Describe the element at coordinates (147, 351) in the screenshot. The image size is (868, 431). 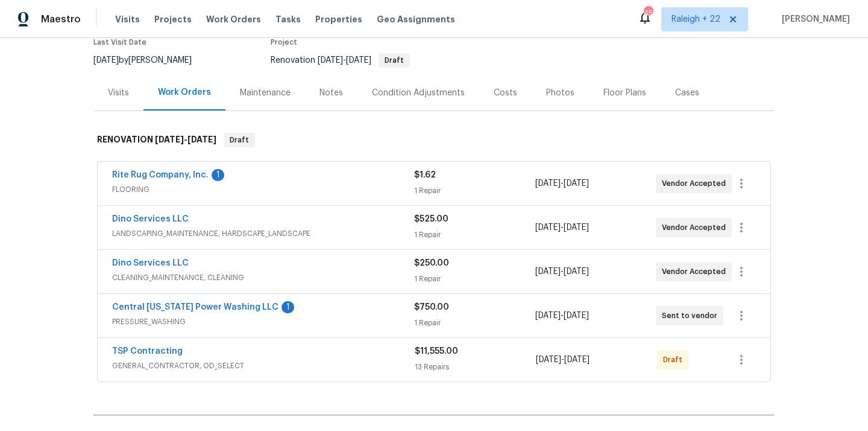
I see `a: TSP Contracting` at that location.